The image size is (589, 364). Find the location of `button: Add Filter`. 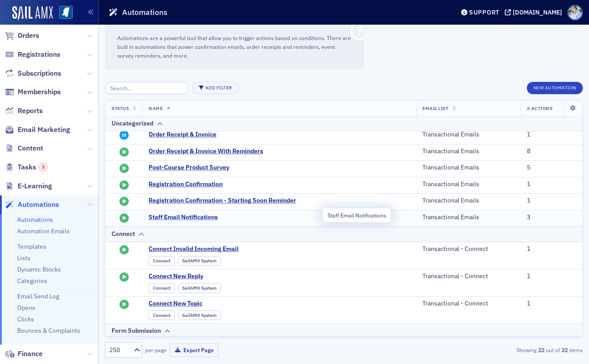

button: Add Filter is located at coordinates (216, 88).